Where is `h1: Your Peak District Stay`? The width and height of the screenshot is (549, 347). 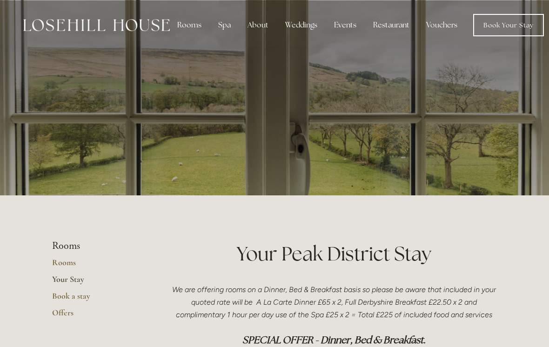
h1: Your Peak District Stay is located at coordinates (333, 253).